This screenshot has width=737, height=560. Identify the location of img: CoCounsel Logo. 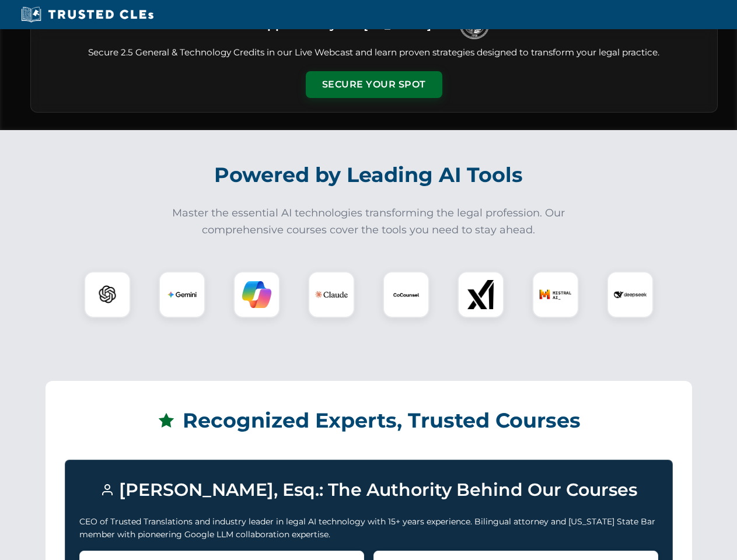
(406, 294).